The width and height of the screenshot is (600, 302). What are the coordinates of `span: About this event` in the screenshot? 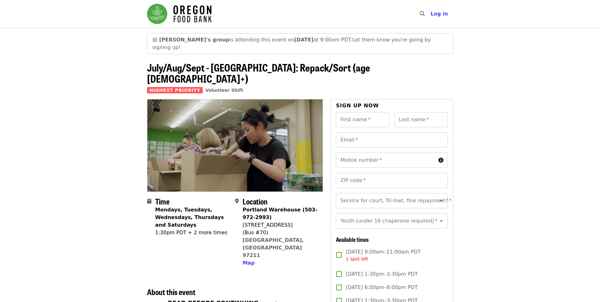 It's located at (171, 291).